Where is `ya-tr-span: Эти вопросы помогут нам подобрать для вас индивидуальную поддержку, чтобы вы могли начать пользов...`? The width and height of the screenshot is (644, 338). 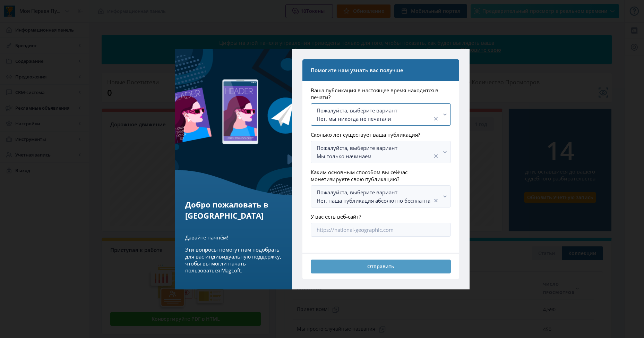 ya-tr-span: Эти вопросы помогут нам подобрать для вас индивидуальную поддержку, чтобы вы могли начать пользов... is located at coordinates (233, 260).